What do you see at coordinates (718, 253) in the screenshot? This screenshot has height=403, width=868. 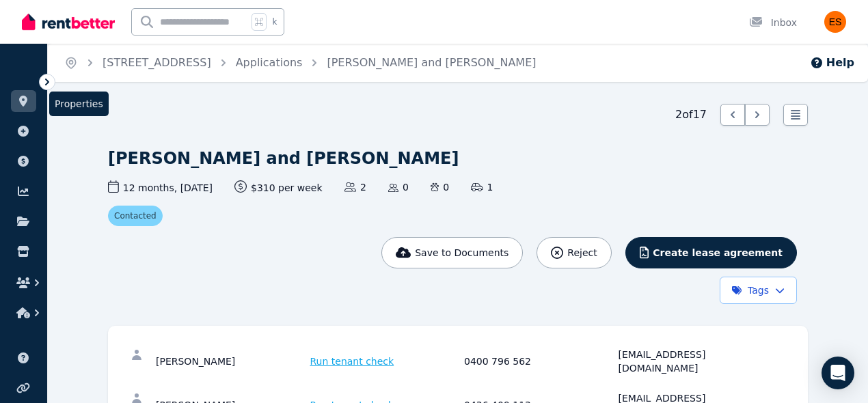 I see `span: Create lease agreement` at bounding box center [718, 253].